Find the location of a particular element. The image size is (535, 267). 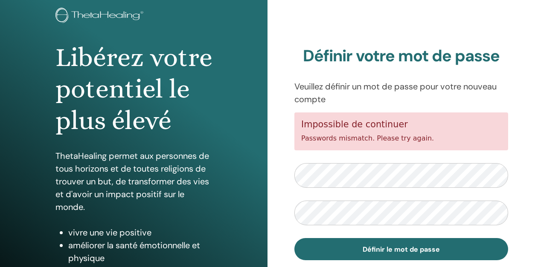

li: améliorer la santé émotionnelle et physique is located at coordinates (140, 252).